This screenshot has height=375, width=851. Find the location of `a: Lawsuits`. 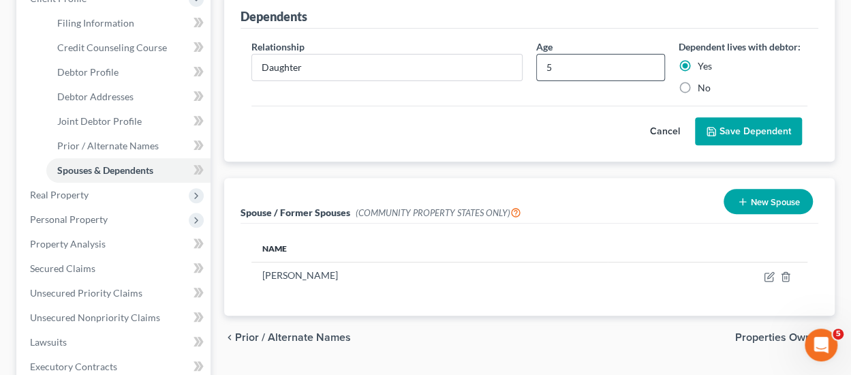

a: Lawsuits is located at coordinates (114, 342).